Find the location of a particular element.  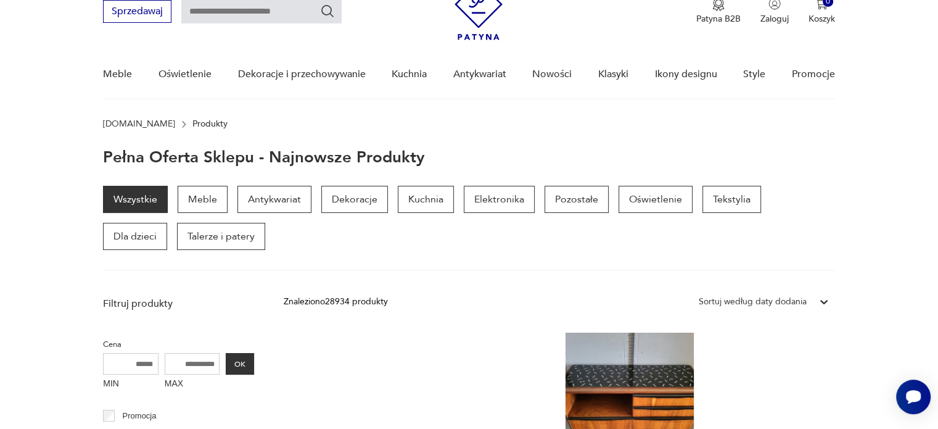

h1: Pełna oferta sklepu - najnowsze produkty is located at coordinates (264, 157).